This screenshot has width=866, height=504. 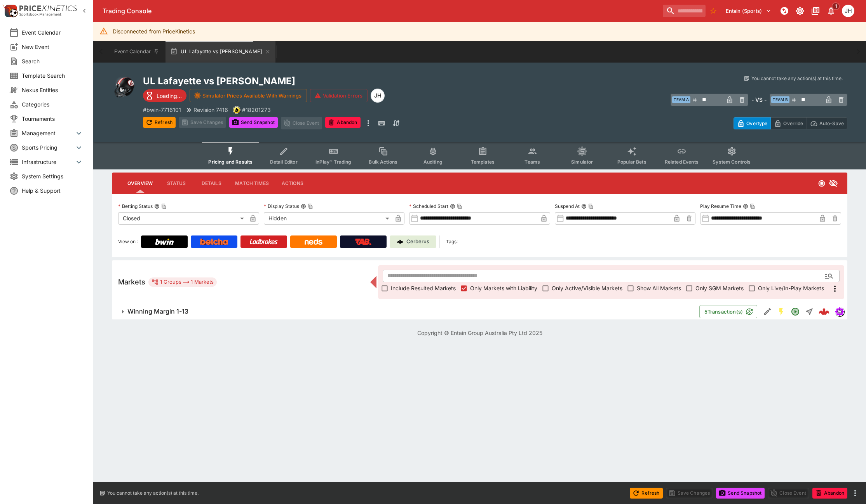 What do you see at coordinates (417, 241) in the screenshot?
I see `p: Cerberus` at bounding box center [417, 241].